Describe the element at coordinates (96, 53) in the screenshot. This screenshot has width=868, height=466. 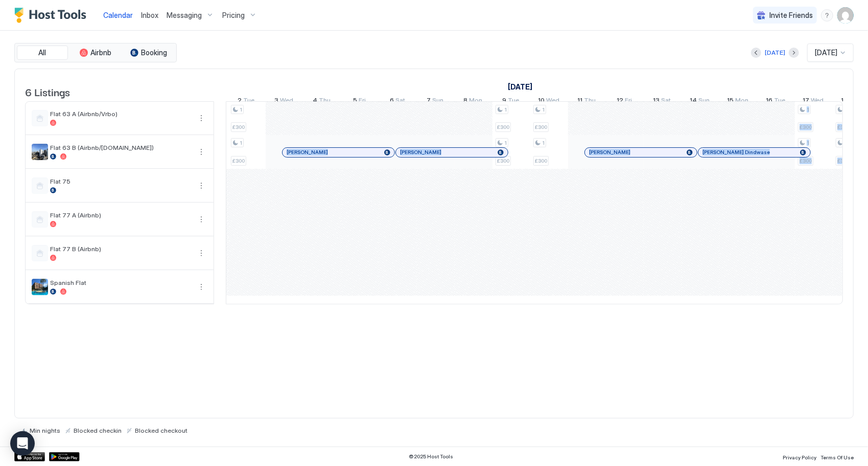
I see `div: tab-group` at that location.